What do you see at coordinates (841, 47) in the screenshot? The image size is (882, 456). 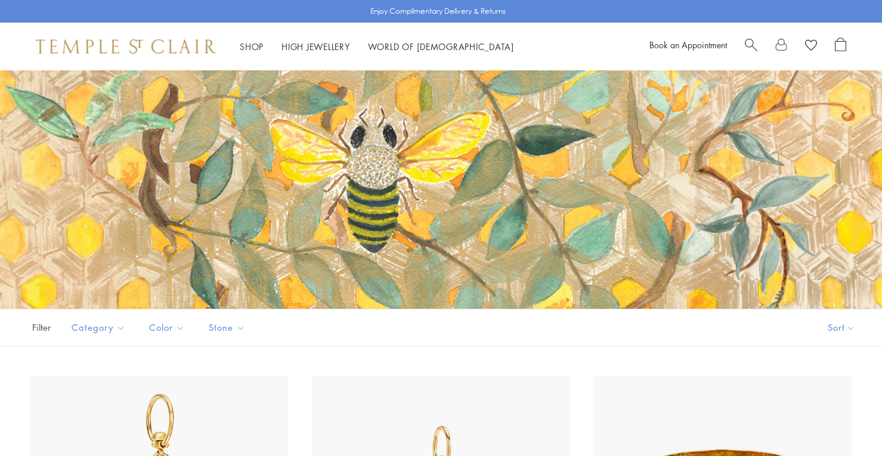 I see `a: Open Shopping Bag` at bounding box center [841, 47].